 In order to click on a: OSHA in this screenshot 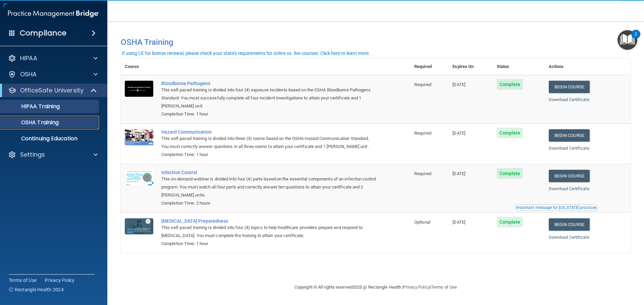, I will do `click(52, 74)`.